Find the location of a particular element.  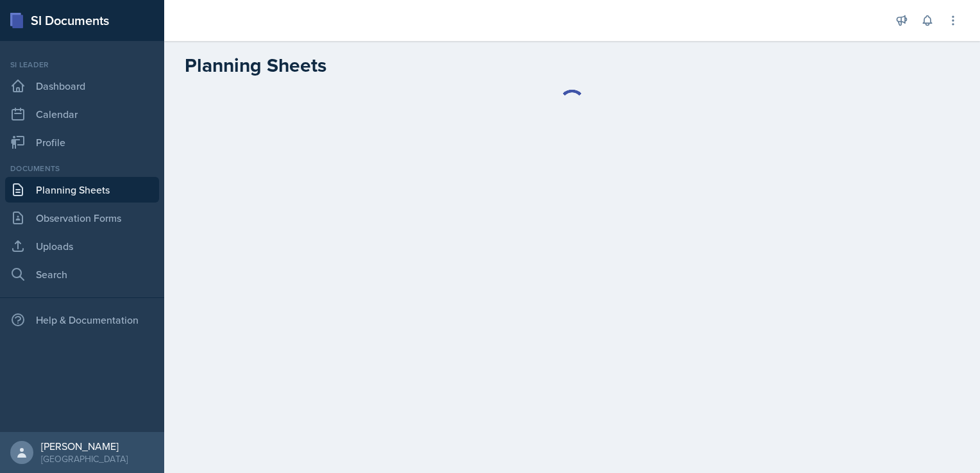

div: Si leader is located at coordinates (82, 65).